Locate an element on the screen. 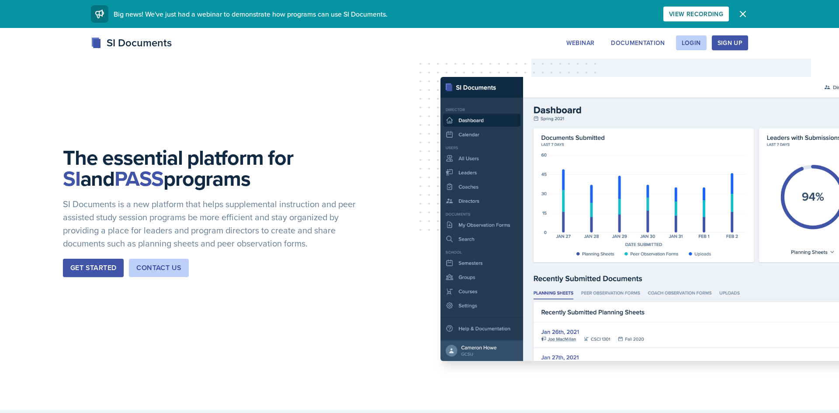 Image resolution: width=839 pixels, height=413 pixels. div: Webinar is located at coordinates (580, 43).